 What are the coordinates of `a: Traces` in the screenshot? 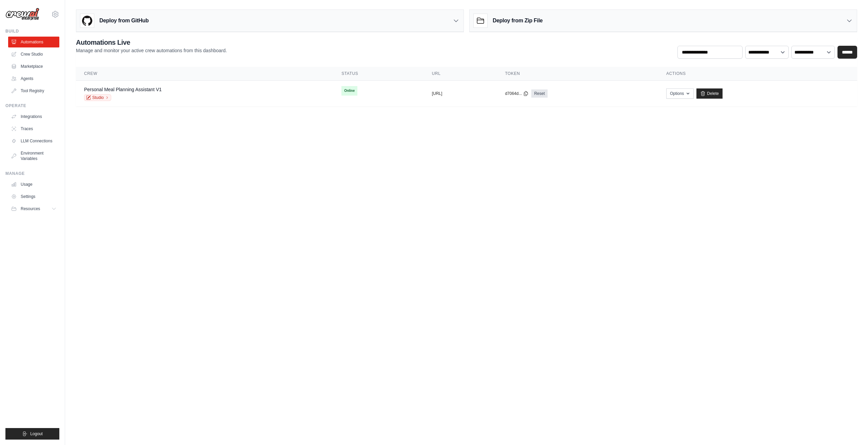 It's located at (33, 129).